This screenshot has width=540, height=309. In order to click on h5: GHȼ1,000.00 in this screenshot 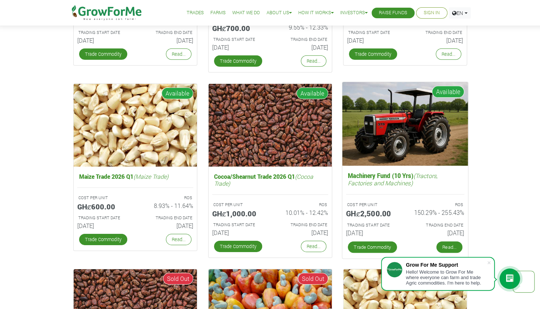, I will do `click(238, 213)`.